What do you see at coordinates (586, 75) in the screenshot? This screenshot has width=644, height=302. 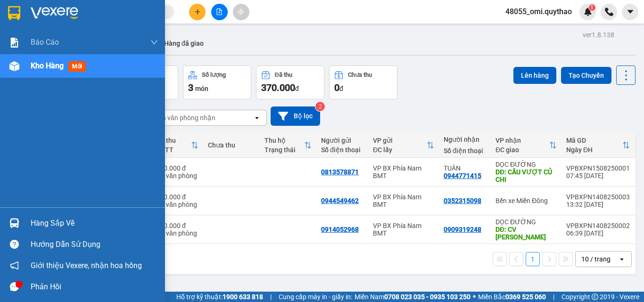 I see `button: Tạo Chuyến` at bounding box center [586, 75].